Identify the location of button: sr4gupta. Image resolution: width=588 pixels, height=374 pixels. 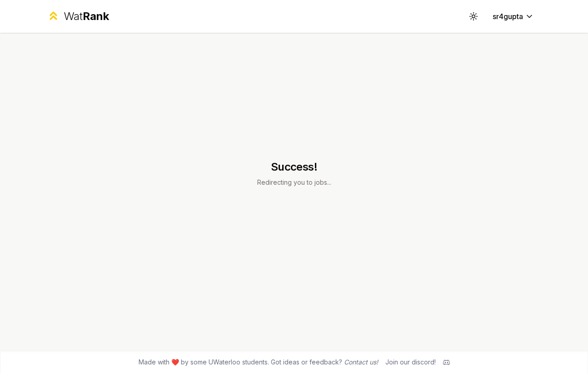
(513, 17).